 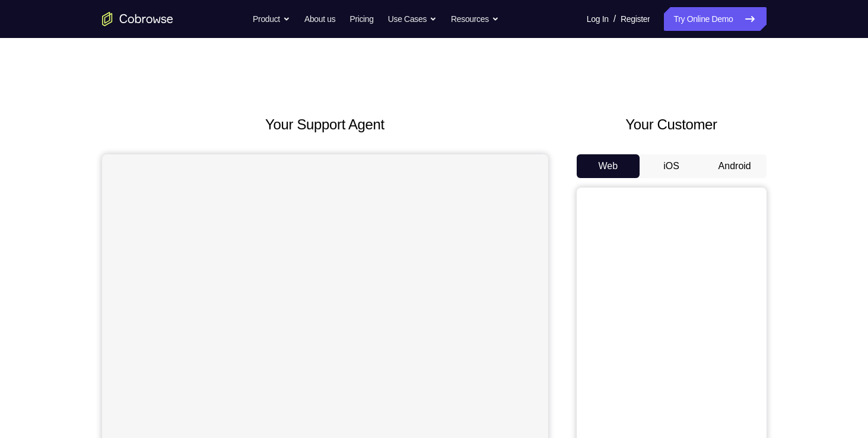 I want to click on button: Use Cases, so click(x=412, y=19).